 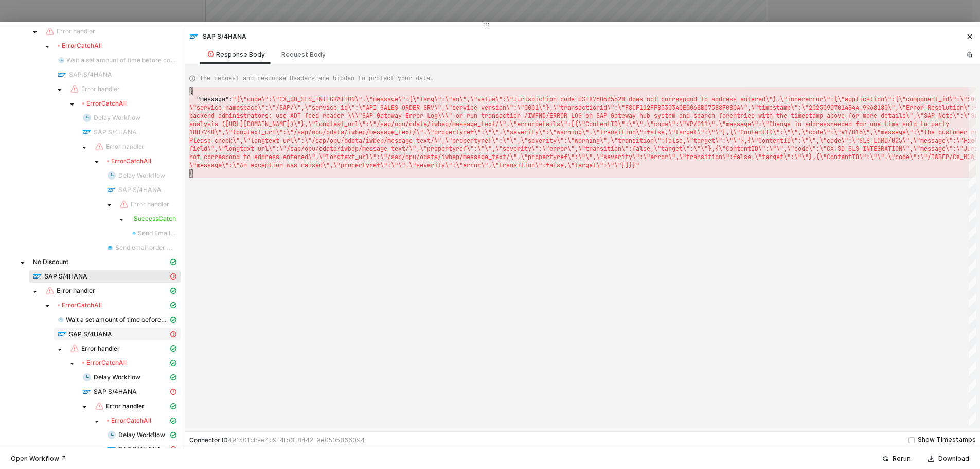 What do you see at coordinates (954, 459) in the screenshot?
I see `div: Download` at bounding box center [954, 459].